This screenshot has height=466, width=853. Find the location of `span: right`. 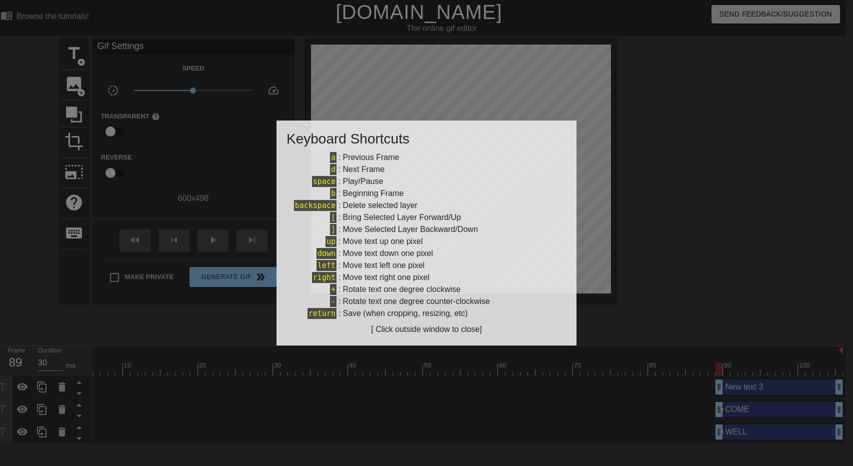

span: right is located at coordinates (324, 278).